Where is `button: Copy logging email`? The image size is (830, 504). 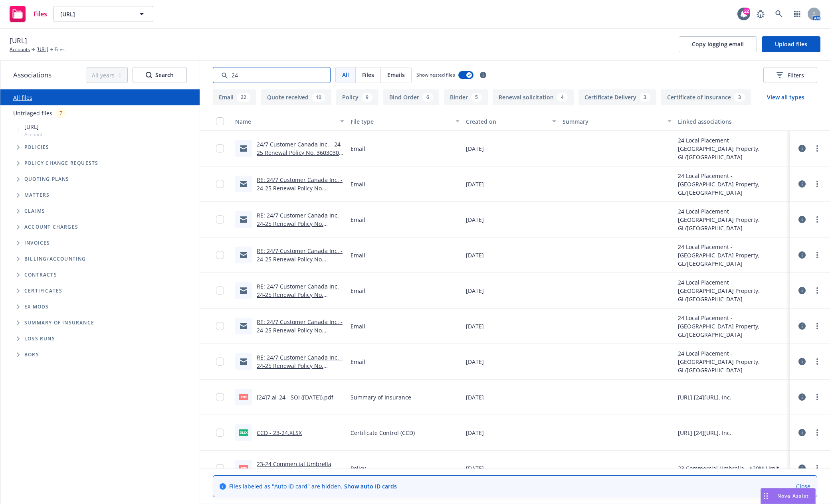 button: Copy logging email is located at coordinates (717, 44).